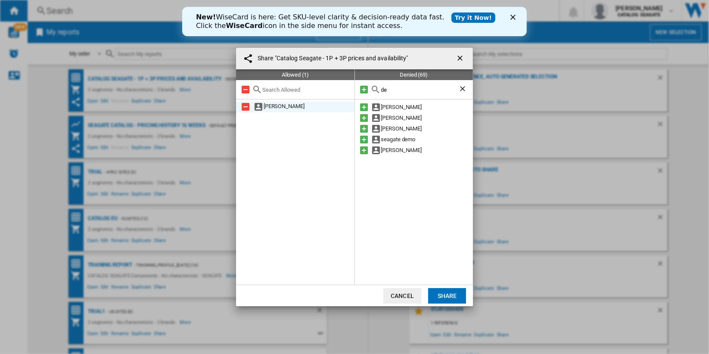 The image size is (709, 354). I want to click on input: Search Allowed, so click(306, 90).